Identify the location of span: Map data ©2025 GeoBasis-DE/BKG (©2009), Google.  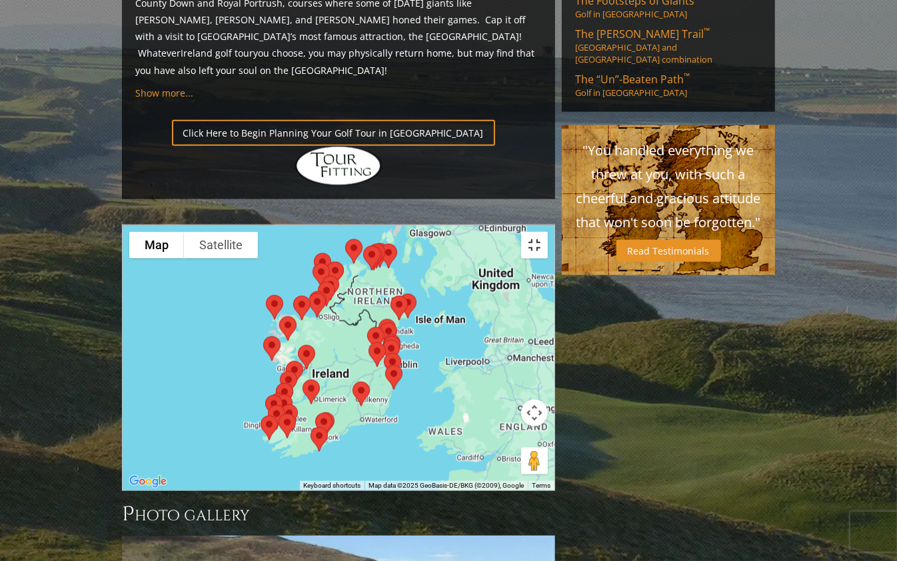
(446, 485).